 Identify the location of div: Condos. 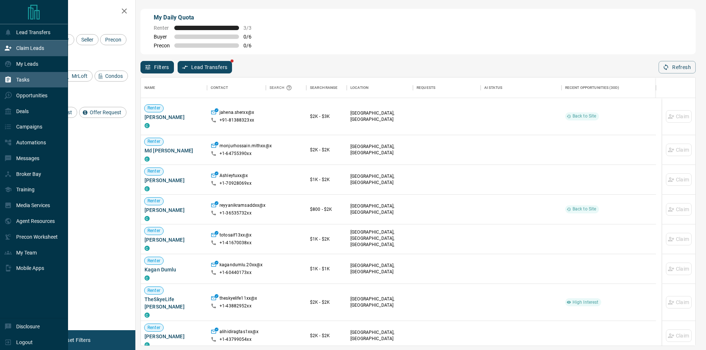
(111, 76).